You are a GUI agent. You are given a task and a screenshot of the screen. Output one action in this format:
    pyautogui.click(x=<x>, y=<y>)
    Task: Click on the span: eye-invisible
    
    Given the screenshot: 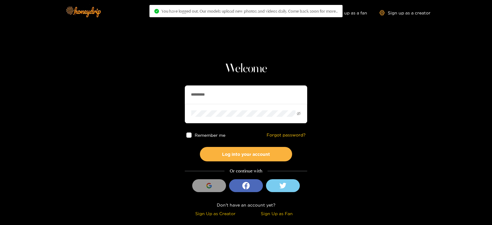 What is the action you would take?
    pyautogui.click(x=299, y=114)
    